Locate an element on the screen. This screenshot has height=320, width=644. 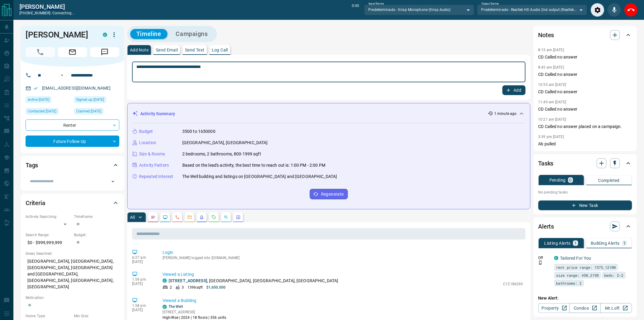
div: Predeterminado - Krisp Microphone (Krisp Audio) is located at coordinates (419, 10).